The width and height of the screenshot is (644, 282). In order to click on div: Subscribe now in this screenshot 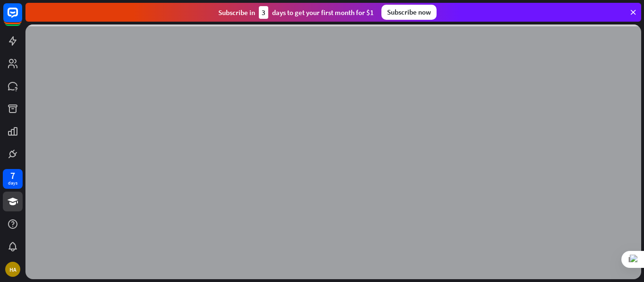, I will do `click(409, 12)`.